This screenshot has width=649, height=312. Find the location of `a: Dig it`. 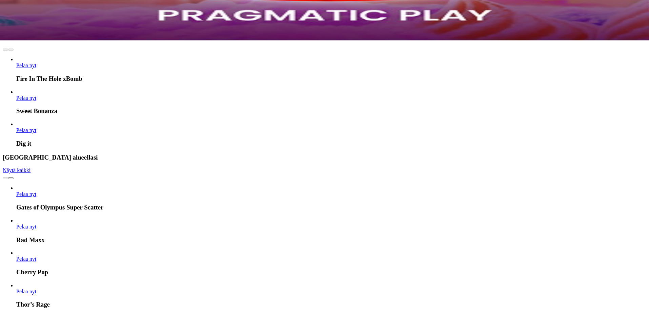

a: Dig it is located at coordinates (26, 130).